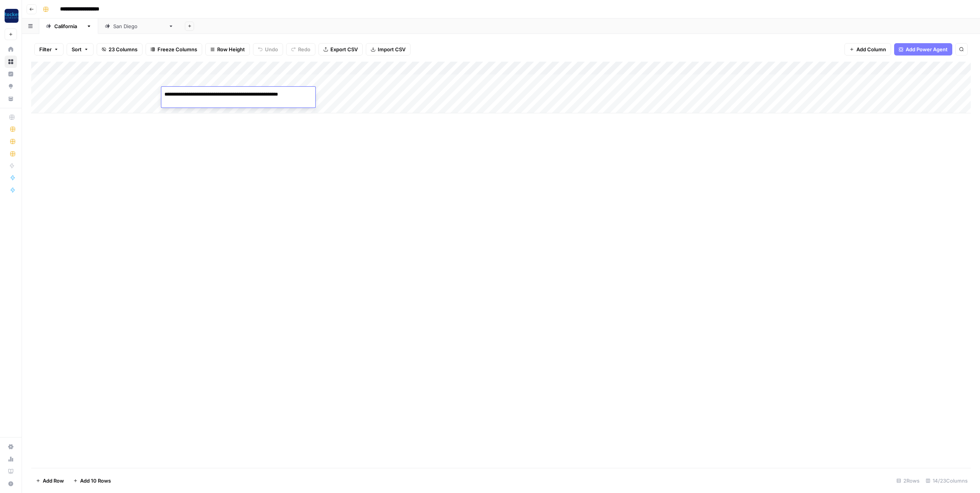 This screenshot has width=980, height=493. I want to click on button: Export CSV, so click(340, 49).